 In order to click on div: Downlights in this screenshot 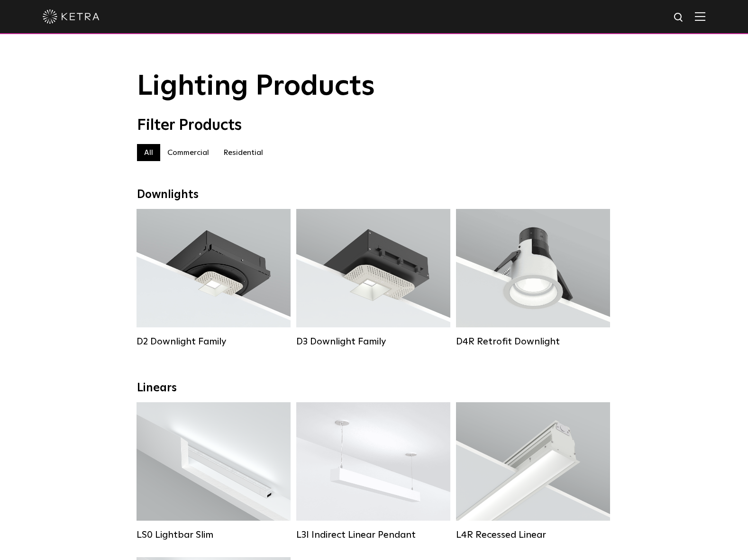, I will do `click(374, 195)`.